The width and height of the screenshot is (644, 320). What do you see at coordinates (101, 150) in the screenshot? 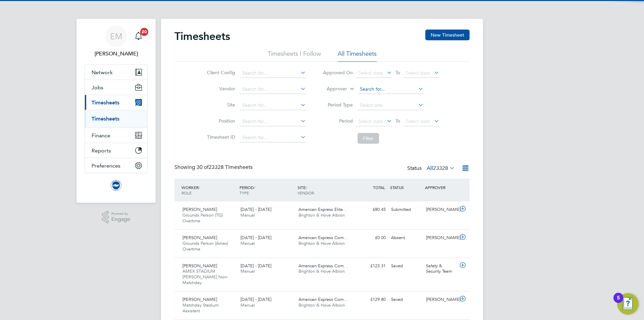
I see `span: Reports` at bounding box center [101, 150].